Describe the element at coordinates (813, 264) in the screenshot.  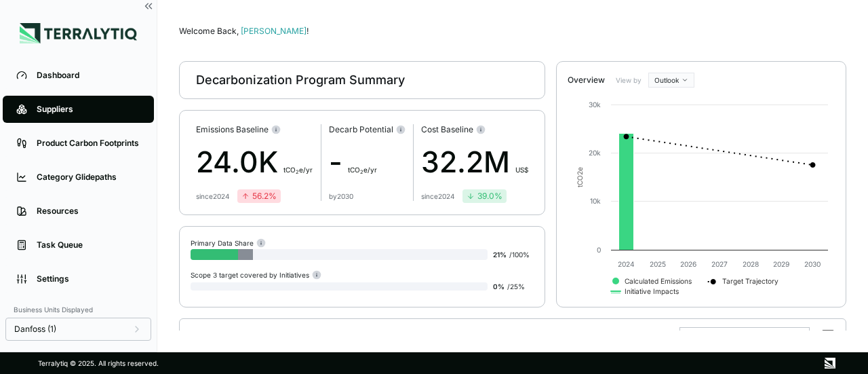
I see `text: 2030` at that location.